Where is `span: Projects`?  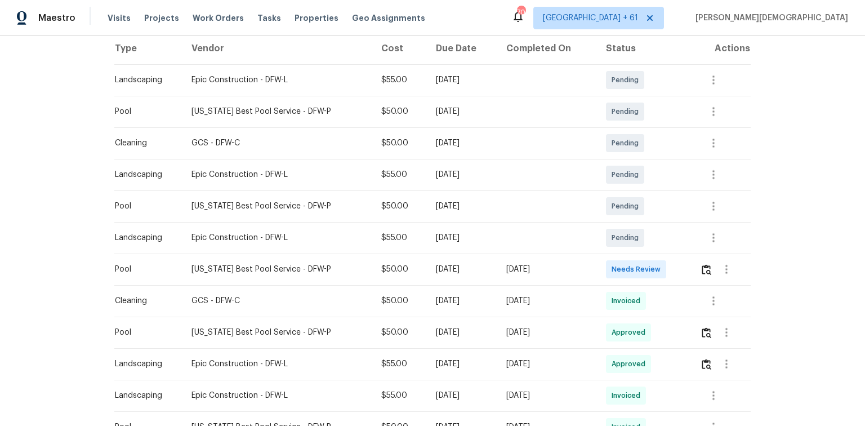
span: Projects is located at coordinates (162, 18).